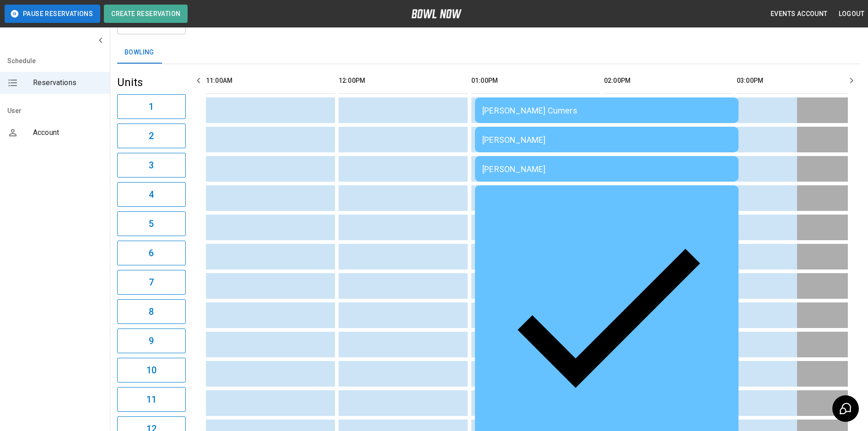  I want to click on h6: 11, so click(152, 400).